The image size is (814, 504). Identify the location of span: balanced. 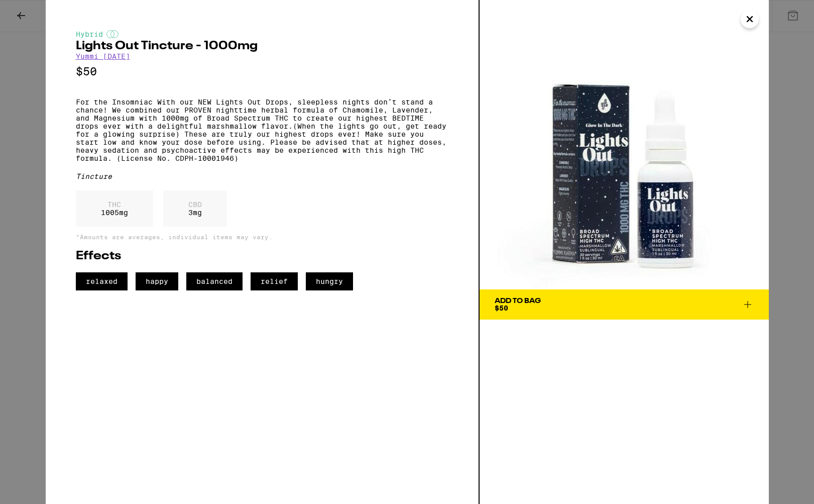
(215, 281).